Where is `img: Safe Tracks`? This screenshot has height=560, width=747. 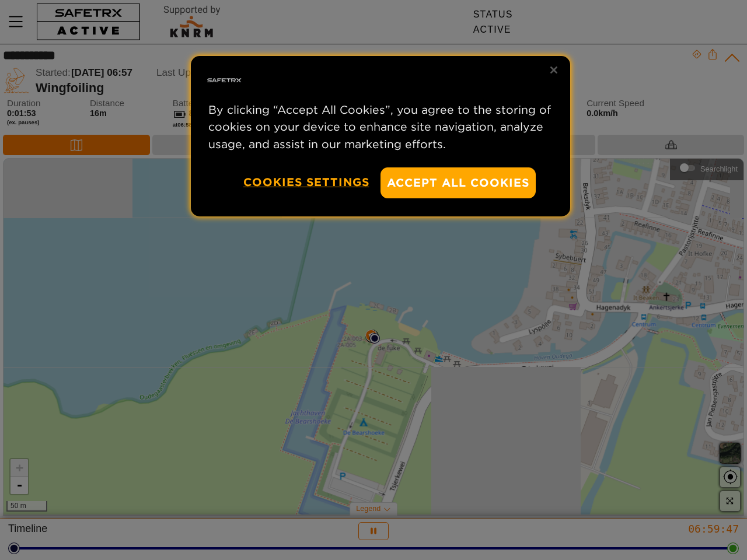 img: Safe Tracks is located at coordinates (224, 81).